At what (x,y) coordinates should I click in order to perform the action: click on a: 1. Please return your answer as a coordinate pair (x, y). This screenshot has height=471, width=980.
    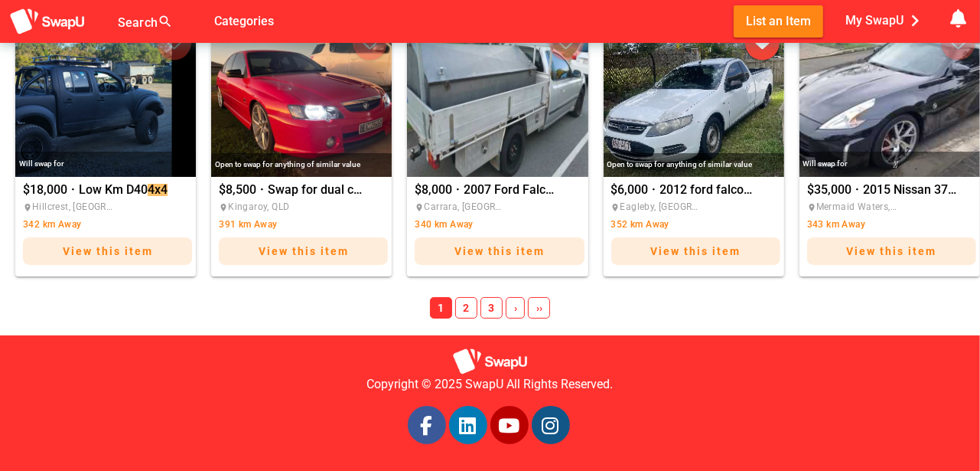
    Looking at the image, I should click on (441, 308).